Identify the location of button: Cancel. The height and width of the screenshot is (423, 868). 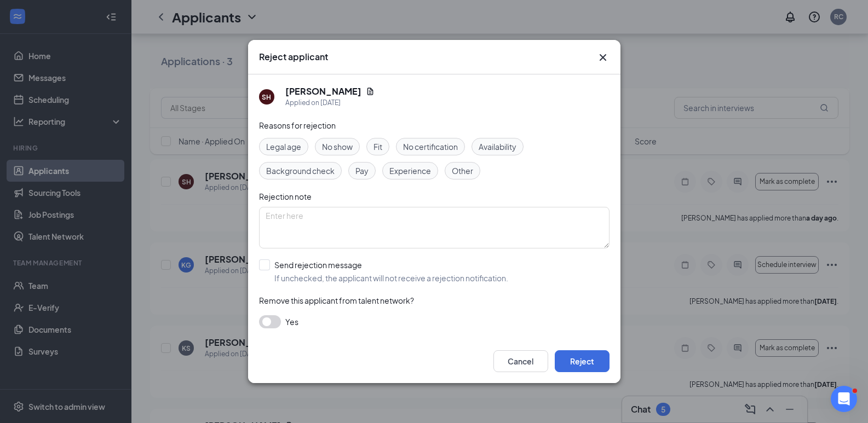
(520, 362).